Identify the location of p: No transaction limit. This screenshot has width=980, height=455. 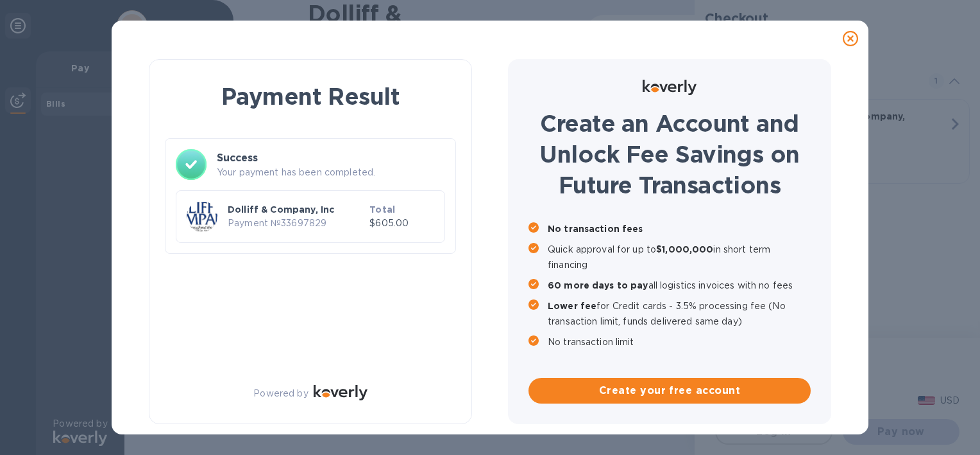
(679, 341).